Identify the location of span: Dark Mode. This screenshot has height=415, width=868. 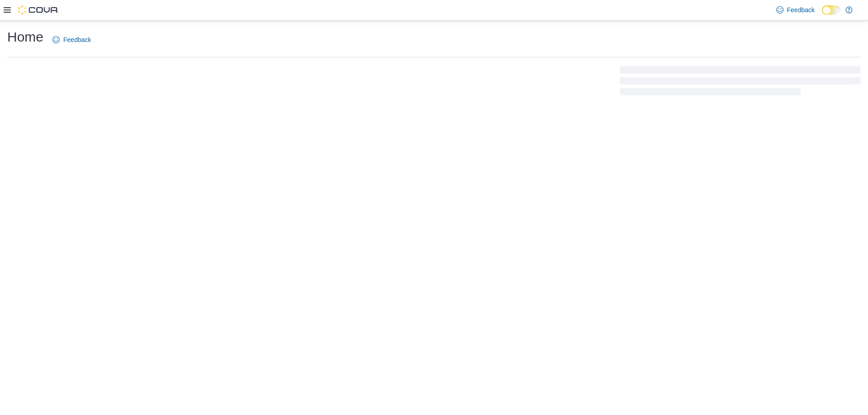
(822, 15).